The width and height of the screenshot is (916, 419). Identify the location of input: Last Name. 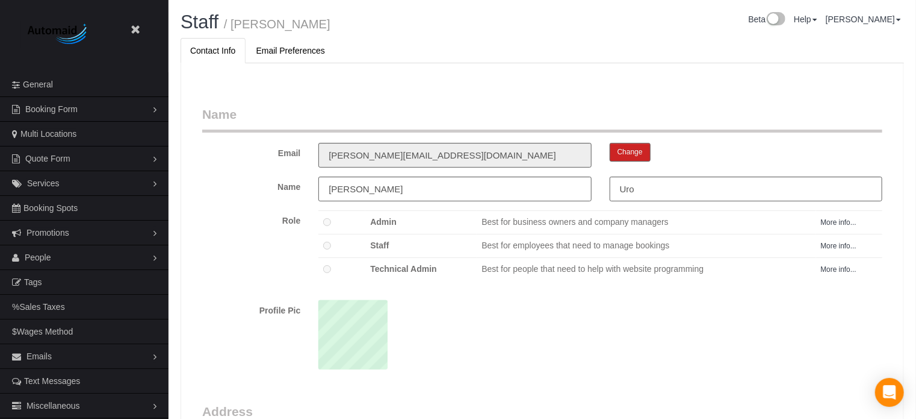
(746, 188).